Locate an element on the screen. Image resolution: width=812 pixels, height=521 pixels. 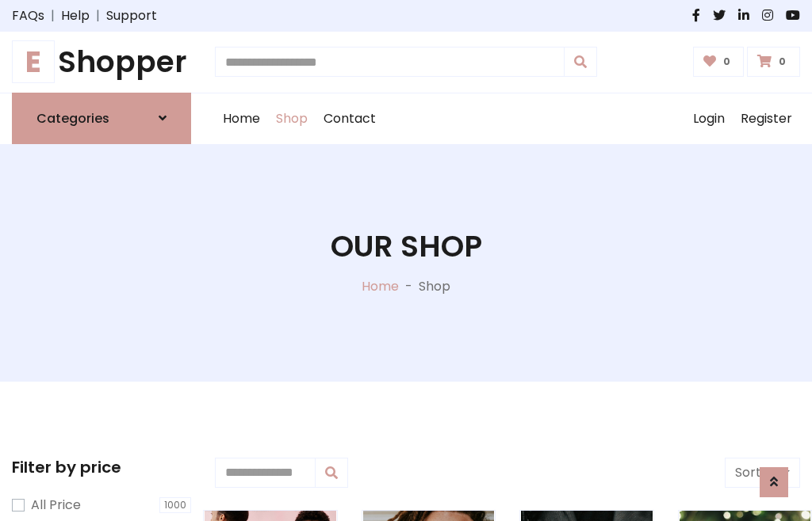
h6: Categories is located at coordinates (73, 119).